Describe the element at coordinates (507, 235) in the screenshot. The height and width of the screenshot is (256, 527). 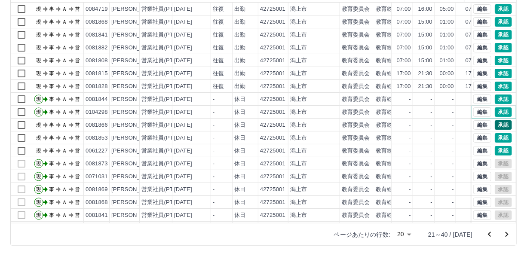
I see `button: 次のページへ` at that location.